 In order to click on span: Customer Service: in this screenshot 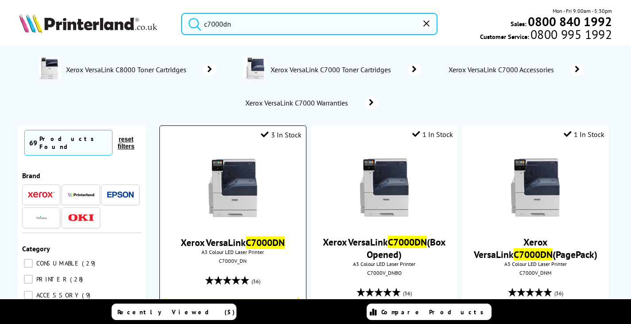, I will do `click(546, 35)`.